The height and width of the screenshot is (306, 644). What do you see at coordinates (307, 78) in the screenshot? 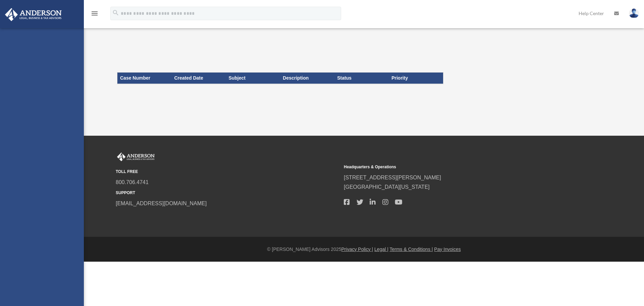
I see `th: Description` at bounding box center [307, 78].